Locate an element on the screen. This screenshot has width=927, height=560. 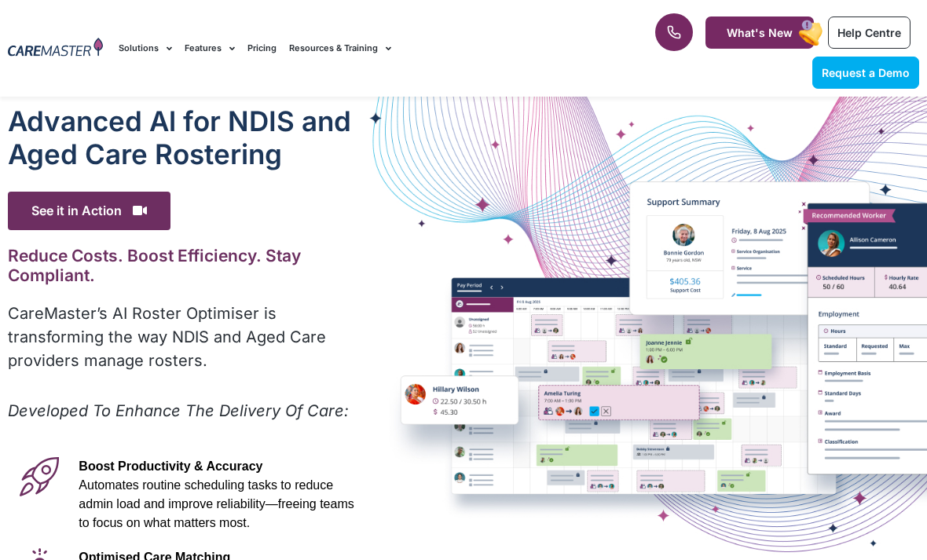
a: What's New is located at coordinates (760, 32).